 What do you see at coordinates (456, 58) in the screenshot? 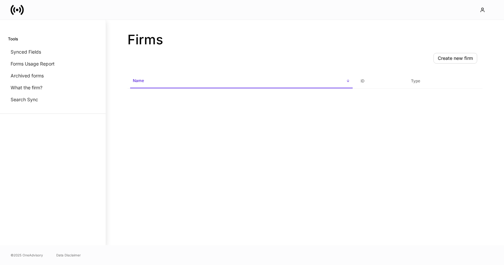
I see `button: Create new firm` at bounding box center [456, 58].